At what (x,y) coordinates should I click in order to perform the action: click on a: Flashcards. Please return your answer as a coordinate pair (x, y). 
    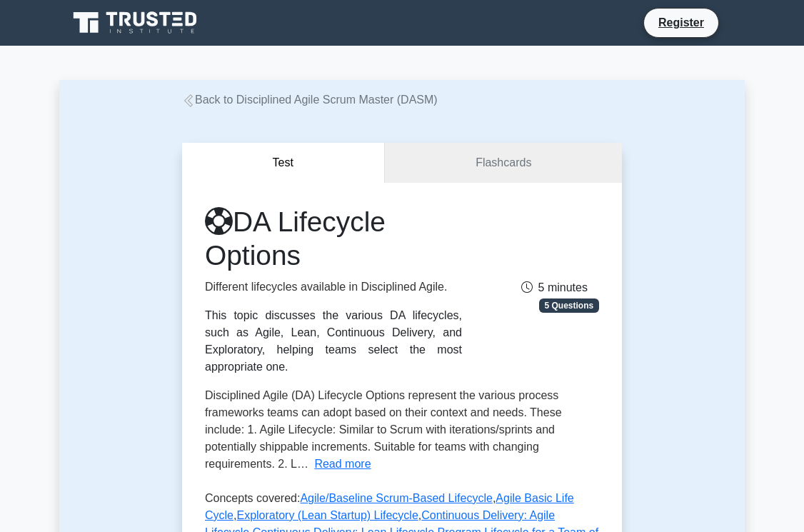
    Looking at the image, I should click on (504, 162).